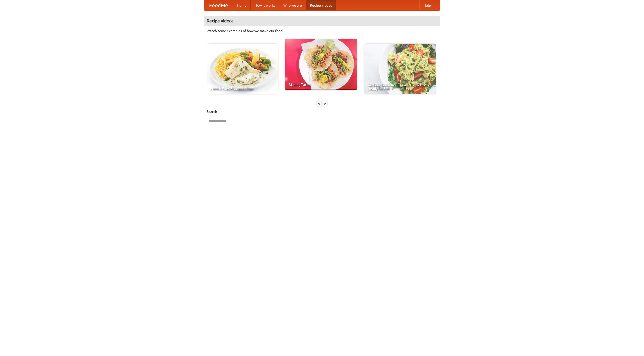 The image size is (644, 356). I want to click on a: Help, so click(427, 5).